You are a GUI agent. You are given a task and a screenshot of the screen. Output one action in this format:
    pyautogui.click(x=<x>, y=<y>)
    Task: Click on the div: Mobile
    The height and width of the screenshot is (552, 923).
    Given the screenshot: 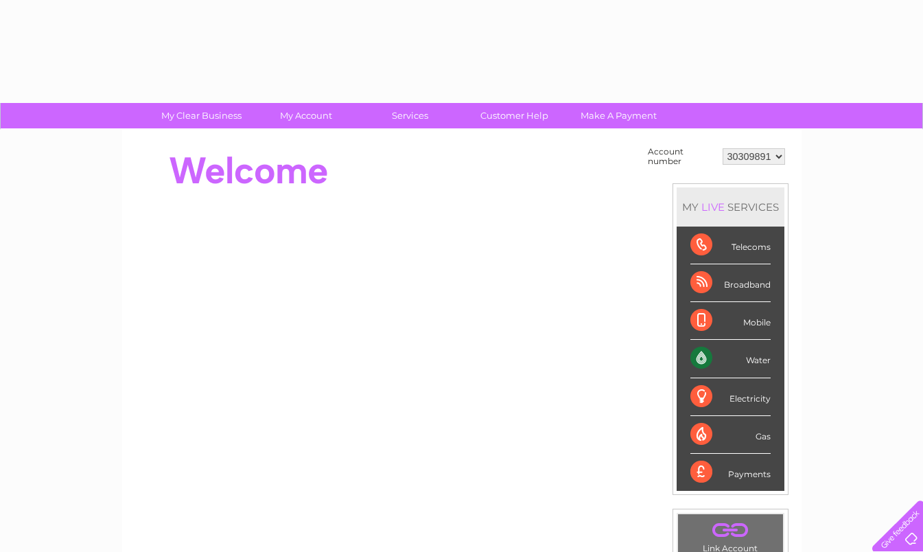 What is the action you would take?
    pyautogui.click(x=730, y=320)
    